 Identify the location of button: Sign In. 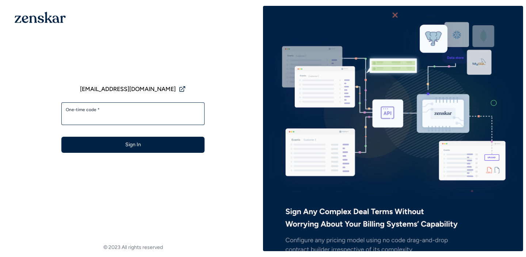
(133, 145).